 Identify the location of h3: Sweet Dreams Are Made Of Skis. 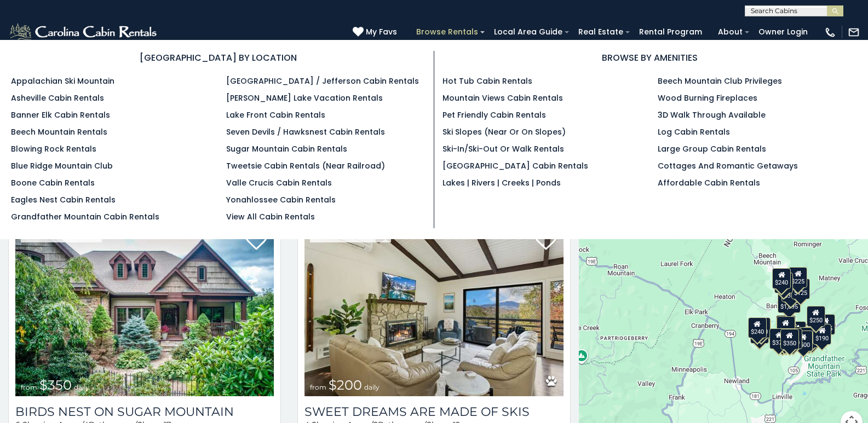
(434, 412).